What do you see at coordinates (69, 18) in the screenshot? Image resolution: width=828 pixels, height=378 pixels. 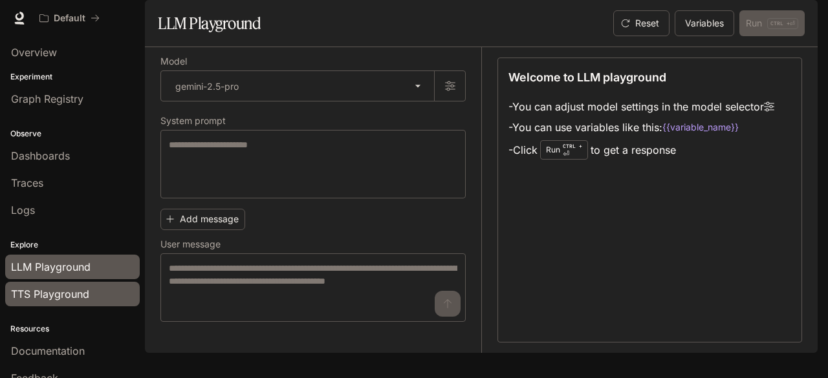 I see `button: All workspaces` at bounding box center [69, 18].